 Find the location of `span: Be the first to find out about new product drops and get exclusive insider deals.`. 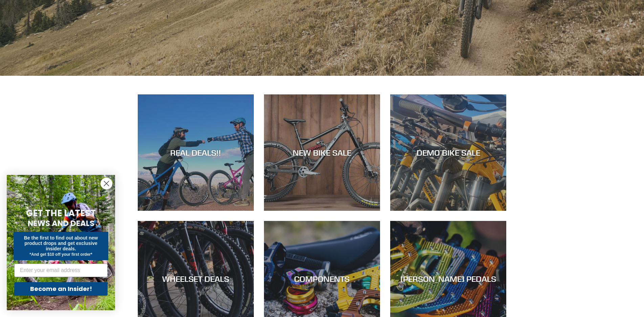

span: Be the first to find out about new product drops and get exclusive insider deals. is located at coordinates (61, 243).